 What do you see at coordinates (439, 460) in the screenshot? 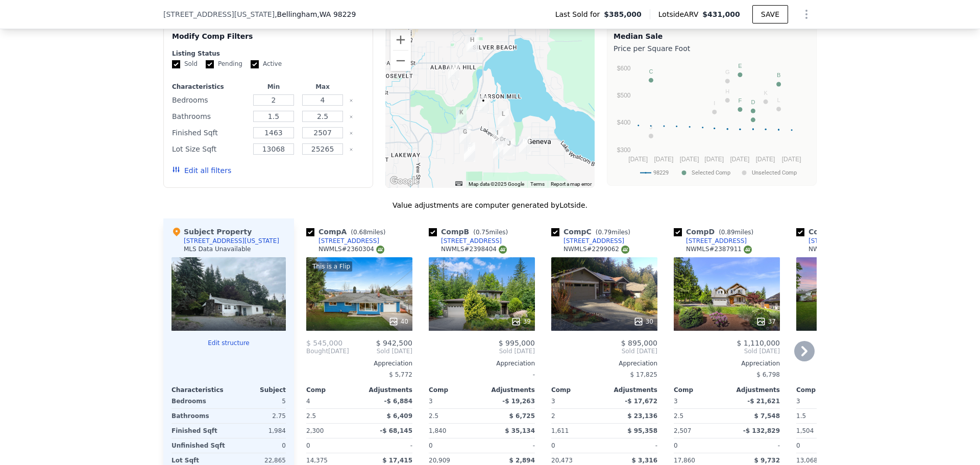
I see `span: 20,909` at bounding box center [439, 460].